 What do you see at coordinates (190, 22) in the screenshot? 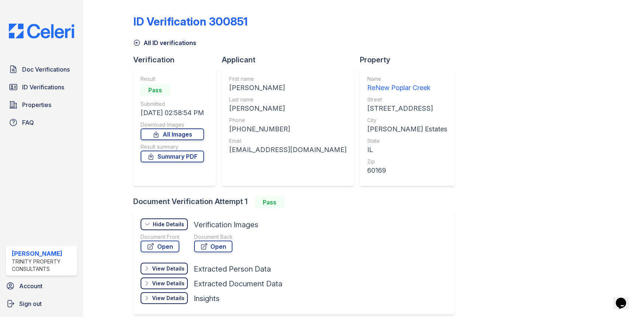
I see `div: ID Verification 300851` at bounding box center [190, 22].